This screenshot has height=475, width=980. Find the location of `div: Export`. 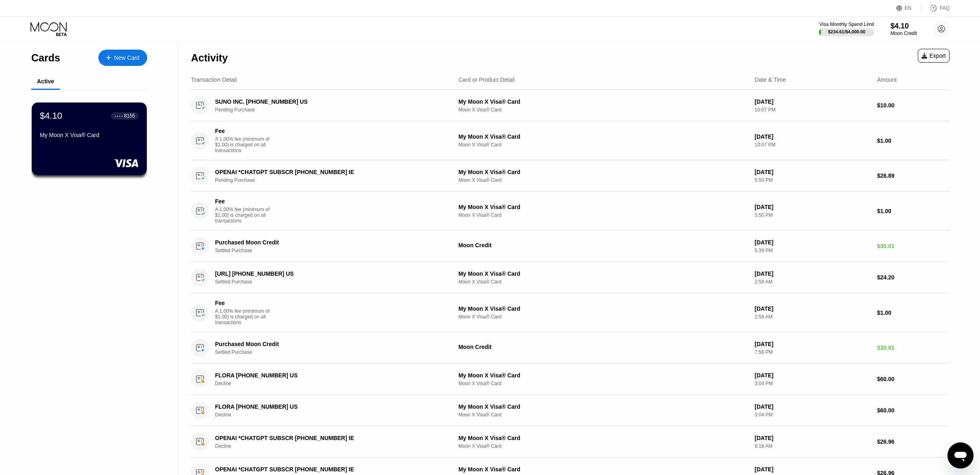

div: Export is located at coordinates (934, 56).